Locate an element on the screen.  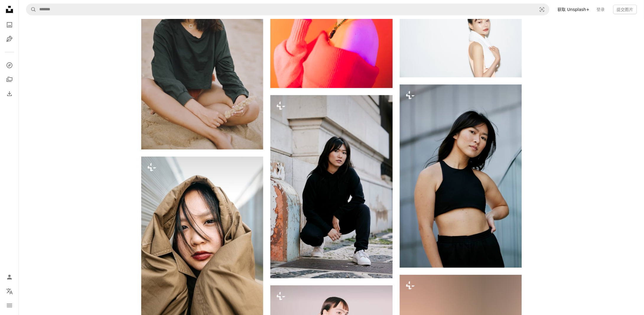
a: 一位女士坐在墙边的地上 is located at coordinates (331, 187).